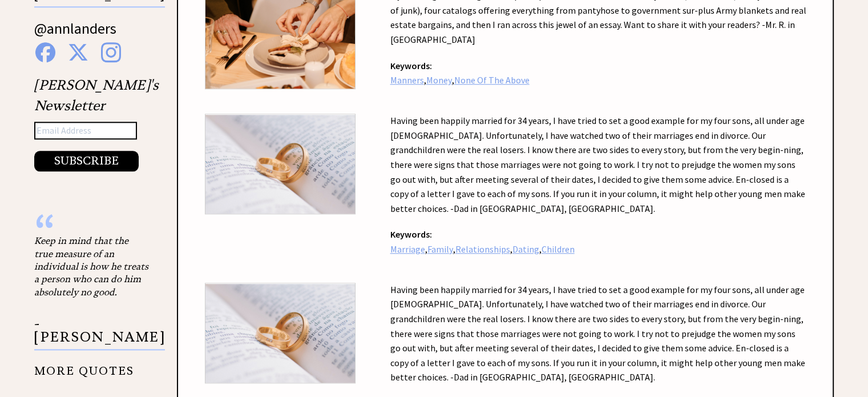 The image size is (868, 397). Describe the element at coordinates (84, 366) in the screenshot. I see `a: MORE QUOTES` at that location.